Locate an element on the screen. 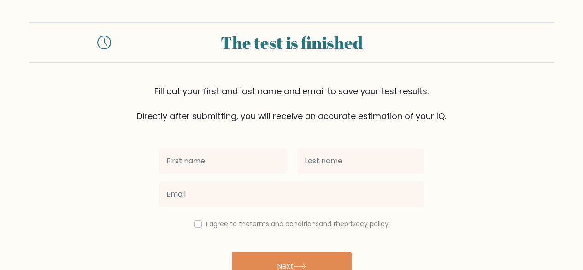  input: Email is located at coordinates (292, 194).